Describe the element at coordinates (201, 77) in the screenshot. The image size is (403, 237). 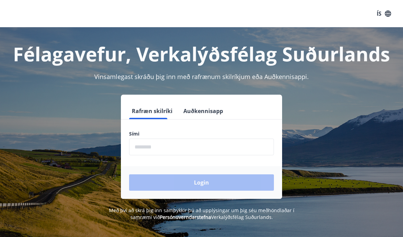
I see `span: Vinsamlegast skráðu þig inn með rafrænum skilríkjum eða Auðkennisappi.` at that location.